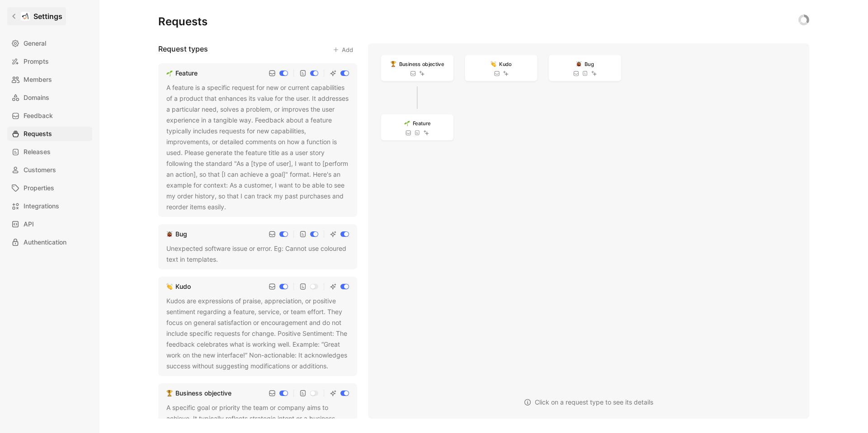 The image size is (868, 433). Describe the element at coordinates (50, 43) in the screenshot. I see `a: General` at that location.